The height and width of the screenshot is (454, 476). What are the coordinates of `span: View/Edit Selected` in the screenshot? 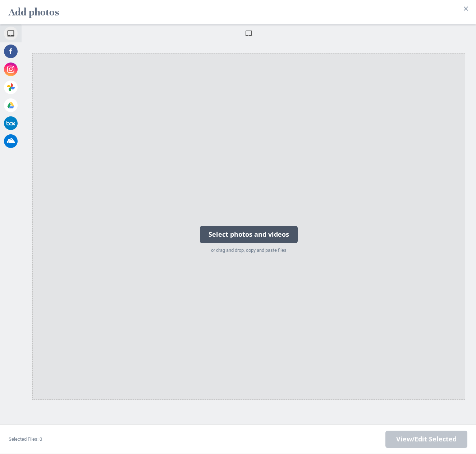 It's located at (427, 440).